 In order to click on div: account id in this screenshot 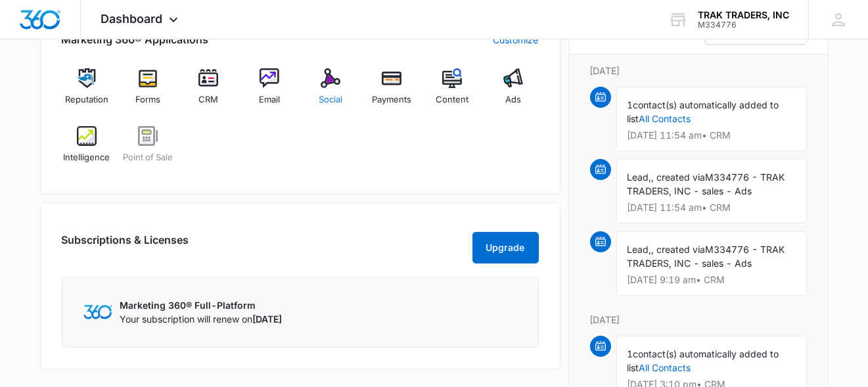, I will do `click(744, 25)`.